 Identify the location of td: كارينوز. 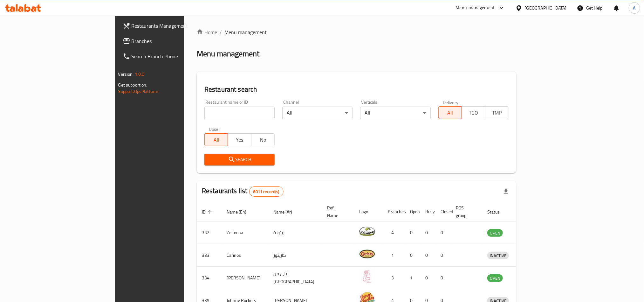
(295, 255).